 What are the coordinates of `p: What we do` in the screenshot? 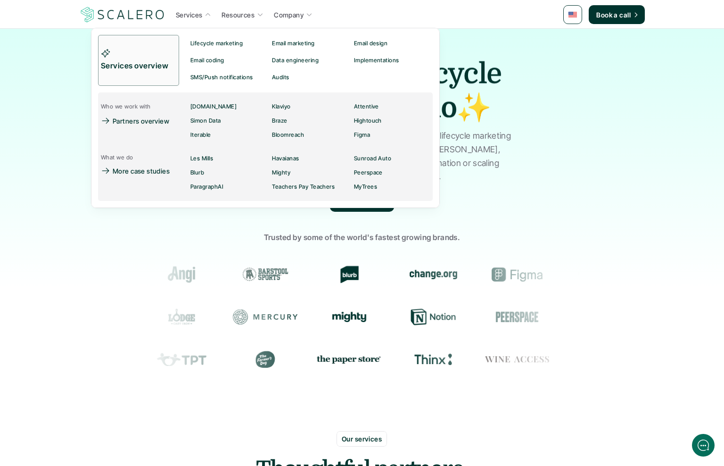 It's located at (117, 158).